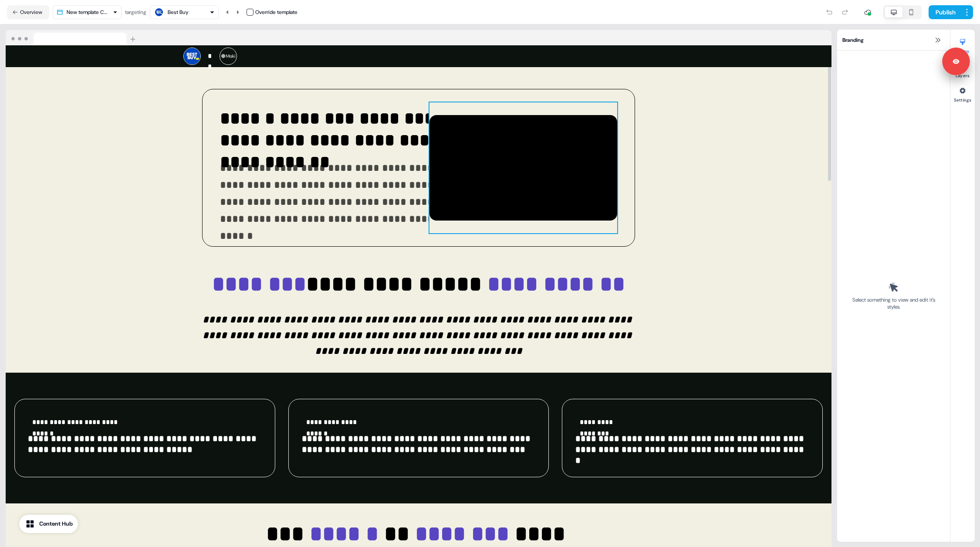  Describe the element at coordinates (136, 12) in the screenshot. I see `div: targeting` at that location.